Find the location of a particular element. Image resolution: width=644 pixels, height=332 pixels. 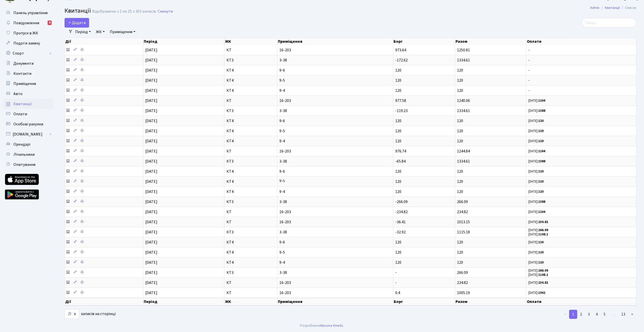

th: ЖК is located at coordinates (251, 41).